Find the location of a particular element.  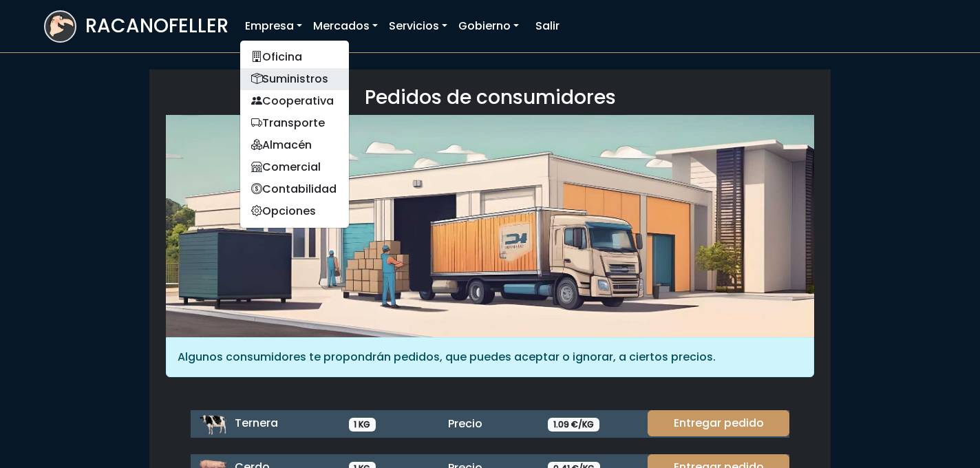

a: Oficina is located at coordinates (295, 57).